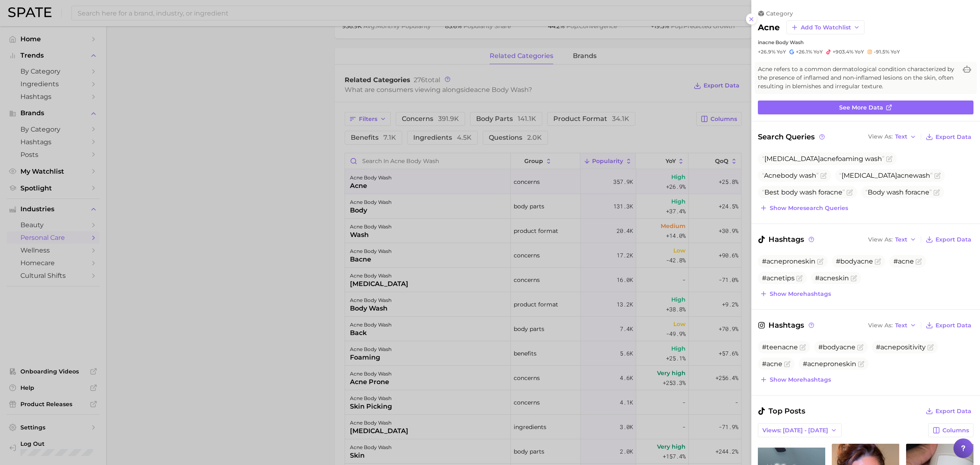 This screenshot has height=465, width=980. What do you see at coordinates (866, 107) in the screenshot?
I see `a: See more data` at bounding box center [866, 107].